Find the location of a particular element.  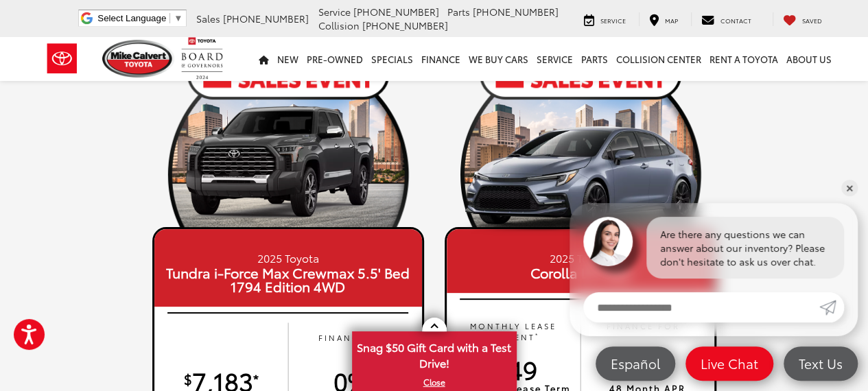

a: Specials is located at coordinates (392, 59).